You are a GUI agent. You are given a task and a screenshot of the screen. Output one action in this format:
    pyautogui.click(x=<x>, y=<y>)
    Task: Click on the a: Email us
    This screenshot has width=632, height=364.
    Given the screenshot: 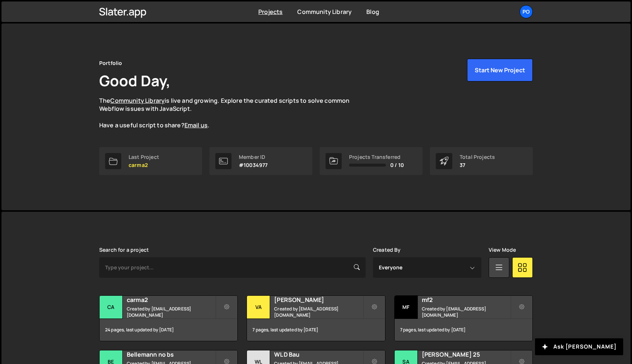 What is the action you would take?
    pyautogui.click(x=196, y=125)
    